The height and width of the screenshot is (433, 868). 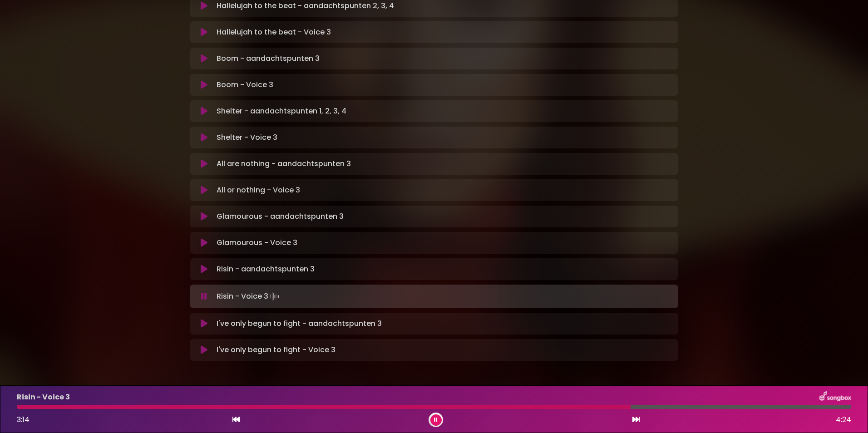 I want to click on p: All or nothing - Voice 3, so click(x=259, y=190).